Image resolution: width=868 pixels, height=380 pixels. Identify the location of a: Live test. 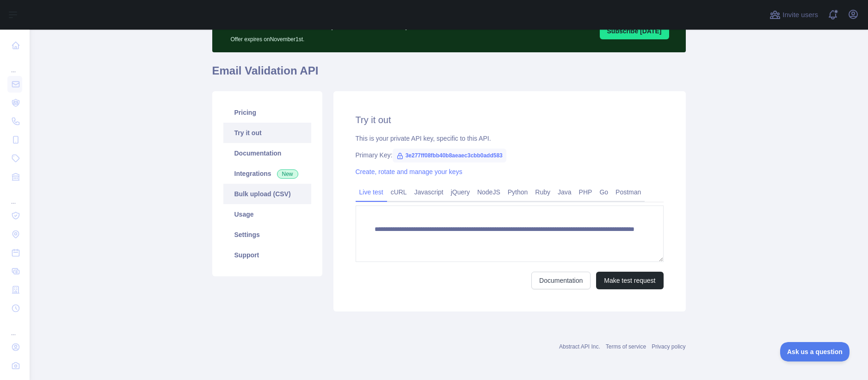
(372, 192).